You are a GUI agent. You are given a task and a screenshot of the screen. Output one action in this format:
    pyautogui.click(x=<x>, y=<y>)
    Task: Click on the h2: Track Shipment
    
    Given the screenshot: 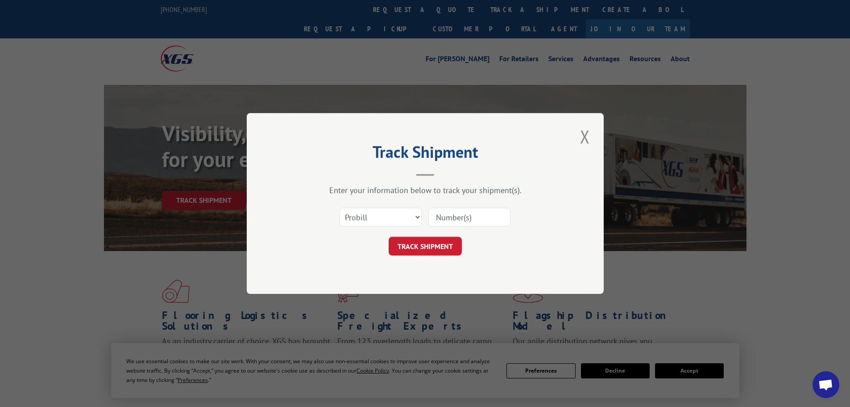 What is the action you would take?
    pyautogui.click(x=425, y=154)
    